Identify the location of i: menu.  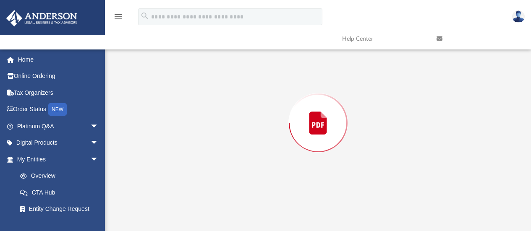
(118, 17).